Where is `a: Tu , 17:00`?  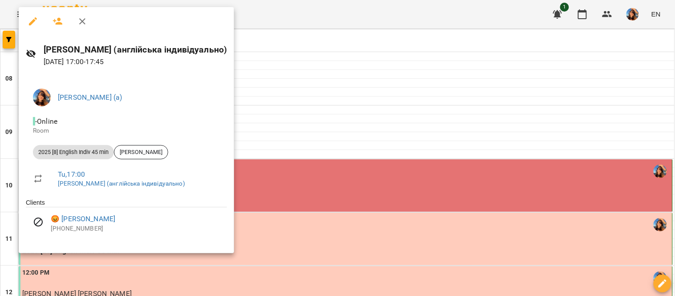 a: Tu , 17:00 is located at coordinates (71, 174).